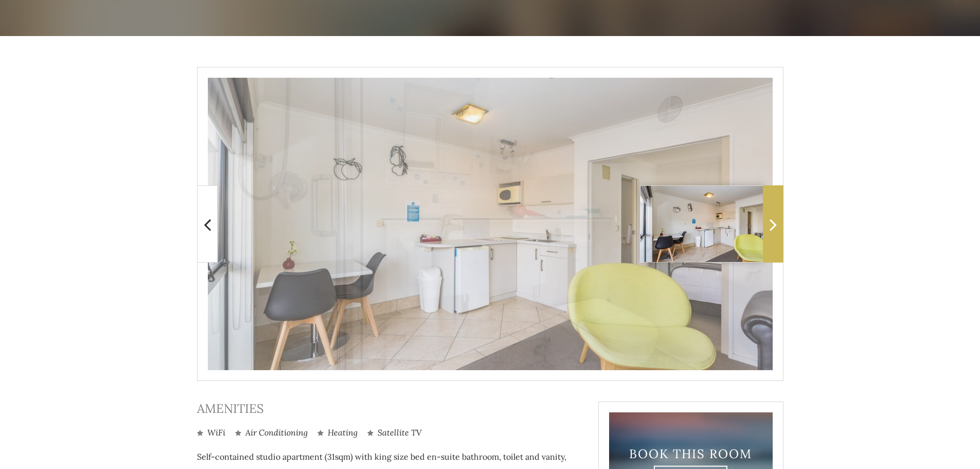  What do you see at coordinates (691, 454) in the screenshot?
I see `h3: Book This Room` at bounding box center [691, 454].